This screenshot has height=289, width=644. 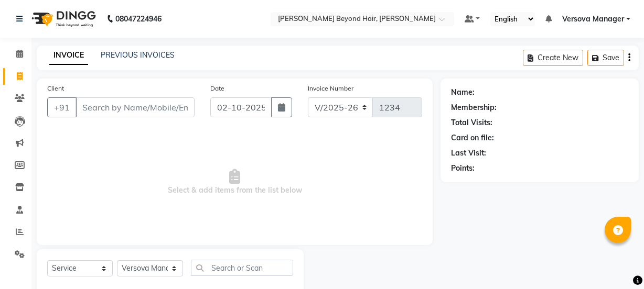 I want to click on b: 08047224946, so click(x=139, y=19).